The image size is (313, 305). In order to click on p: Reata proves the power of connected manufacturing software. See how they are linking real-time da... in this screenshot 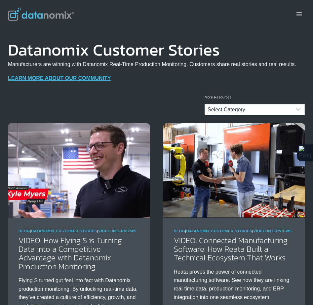, I will do `click(235, 285)`.